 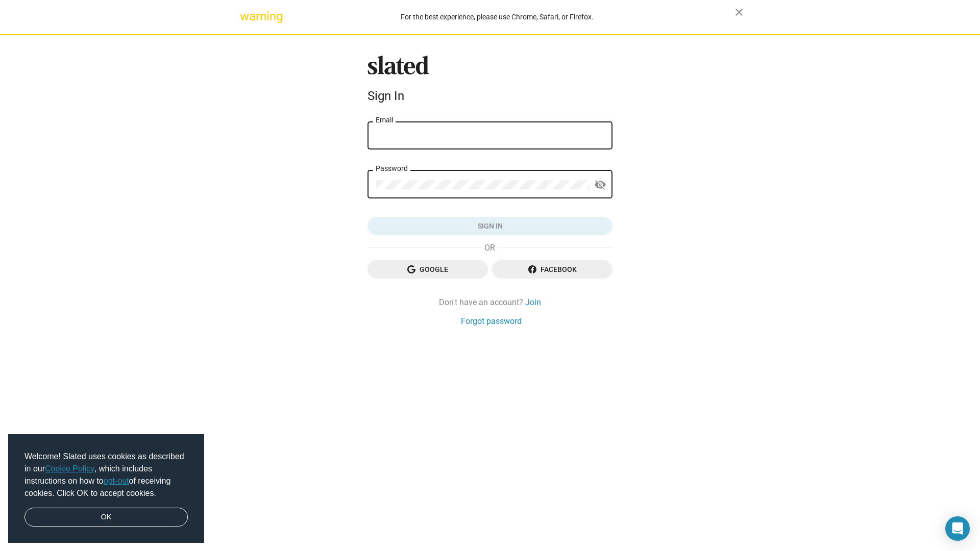 What do you see at coordinates (106, 518) in the screenshot?
I see `a: dismiss cookie message` at bounding box center [106, 518].